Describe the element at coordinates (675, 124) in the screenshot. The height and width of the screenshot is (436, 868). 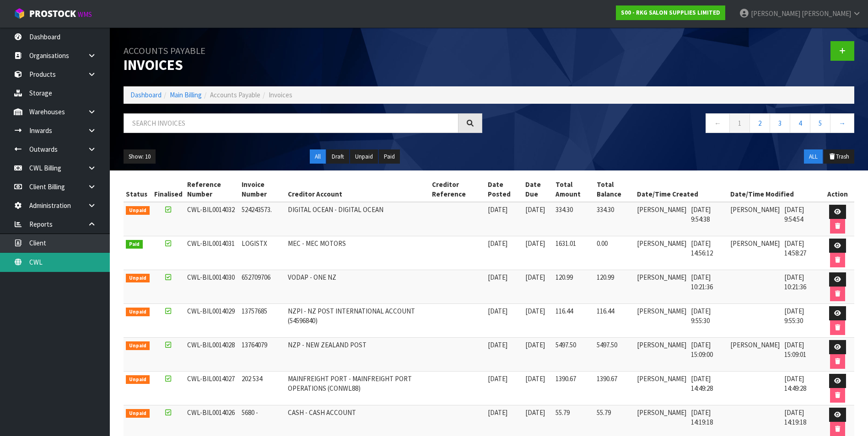
I see `nav: Page navigation` at that location.